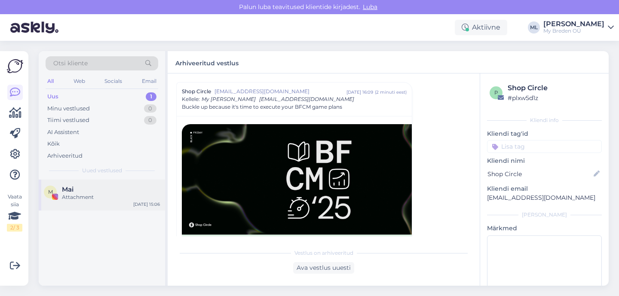 The height and width of the screenshot is (296, 619). I want to click on input: Lisa nimi, so click(539, 174).